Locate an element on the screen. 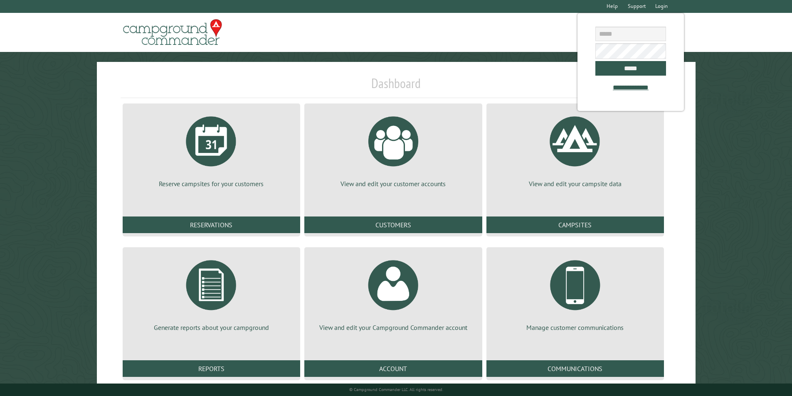 This screenshot has width=792, height=396. a: Generate reports about your campground is located at coordinates (211, 293).